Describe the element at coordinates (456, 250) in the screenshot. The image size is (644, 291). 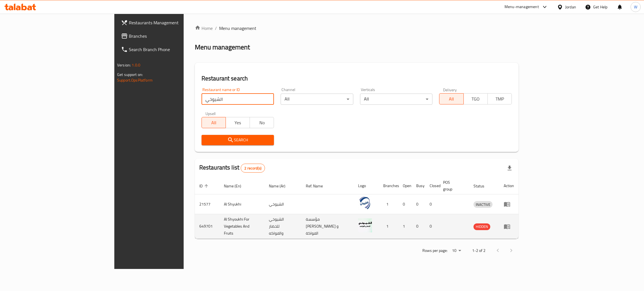
I see `div: Rows per page:` at that location.